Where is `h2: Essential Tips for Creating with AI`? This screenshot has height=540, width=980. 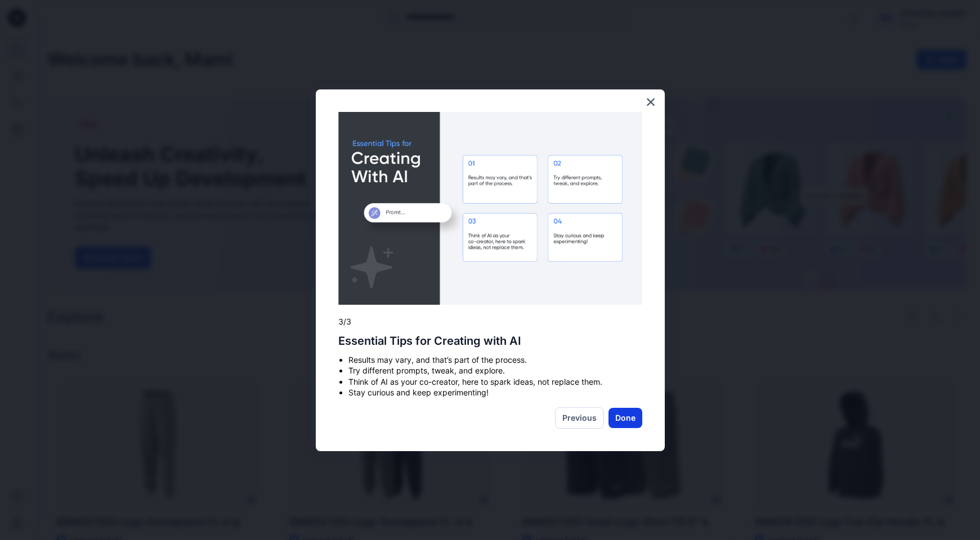 h2: Essential Tips for Creating with AI is located at coordinates (490, 341).